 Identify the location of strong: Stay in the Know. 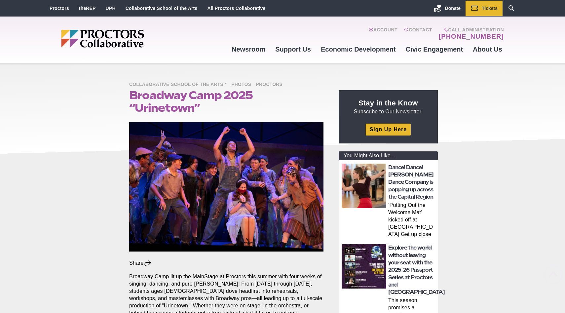
(388, 103).